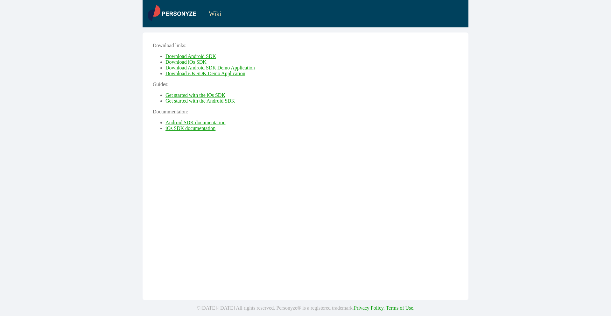  I want to click on p: Download links:, so click(306, 46).